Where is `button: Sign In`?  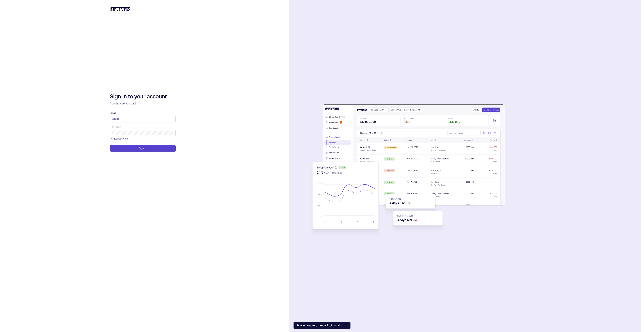 button: Sign In is located at coordinates (143, 148).